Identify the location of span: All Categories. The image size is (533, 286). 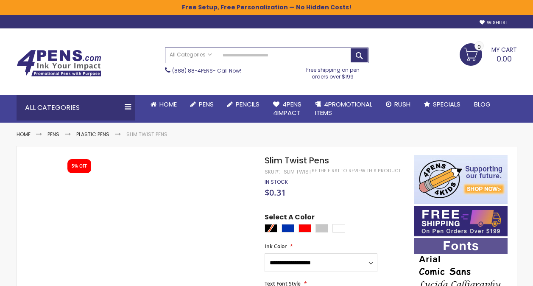
(191, 55).